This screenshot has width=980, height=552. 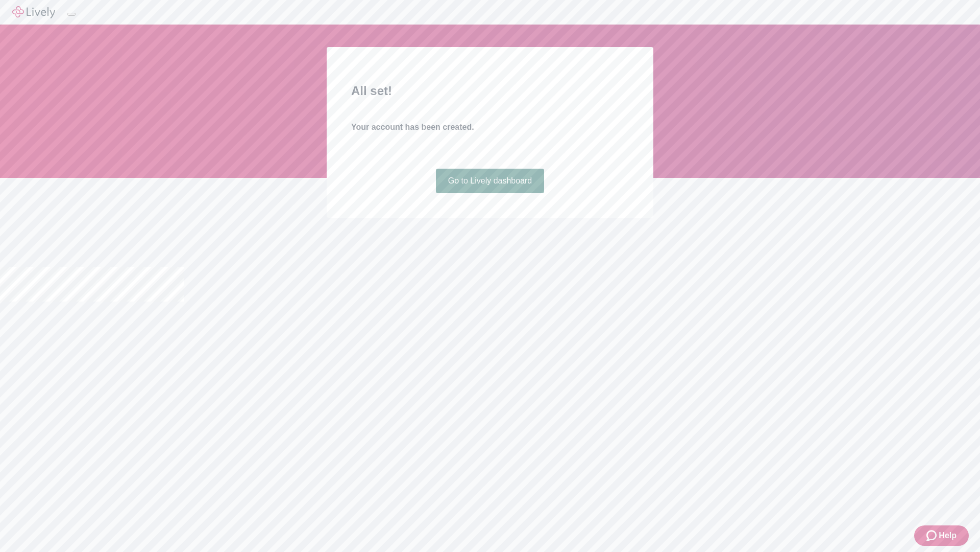 I want to click on svg: Zendesk support icon, so click(x=933, y=535).